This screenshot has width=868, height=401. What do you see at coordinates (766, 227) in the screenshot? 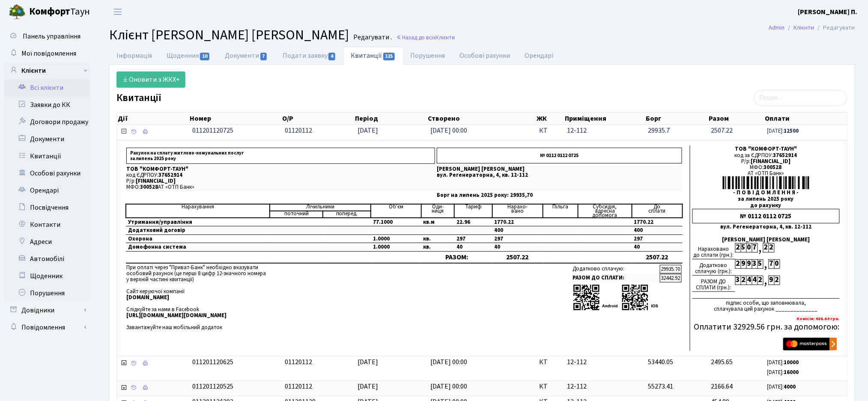
I see `div: вул. Регенераторна, 4, кв. 12-112` at bounding box center [766, 227].